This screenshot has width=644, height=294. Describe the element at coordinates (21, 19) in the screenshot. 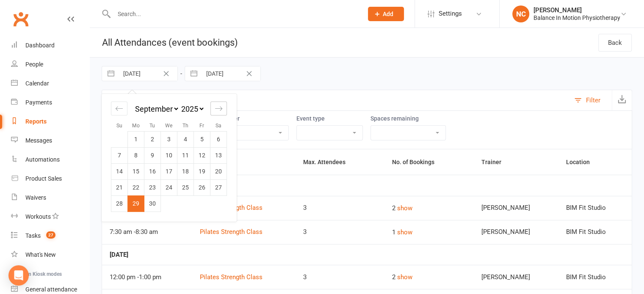

I see `a: Clubworx` at that location.